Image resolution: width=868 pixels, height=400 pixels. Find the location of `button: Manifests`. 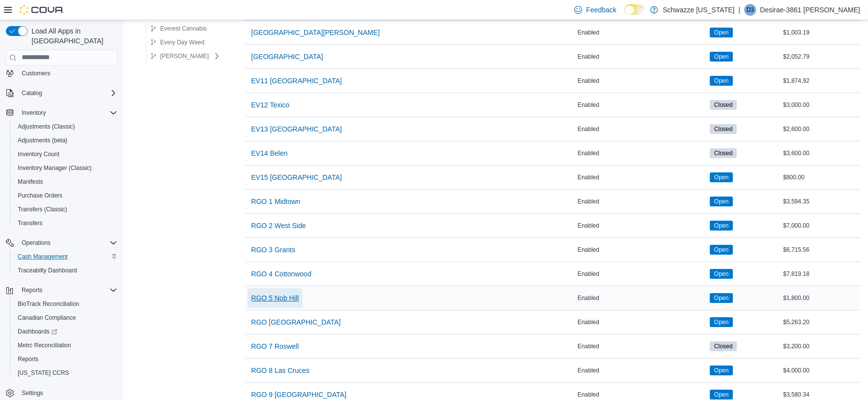

button: Manifests is located at coordinates (66, 182).